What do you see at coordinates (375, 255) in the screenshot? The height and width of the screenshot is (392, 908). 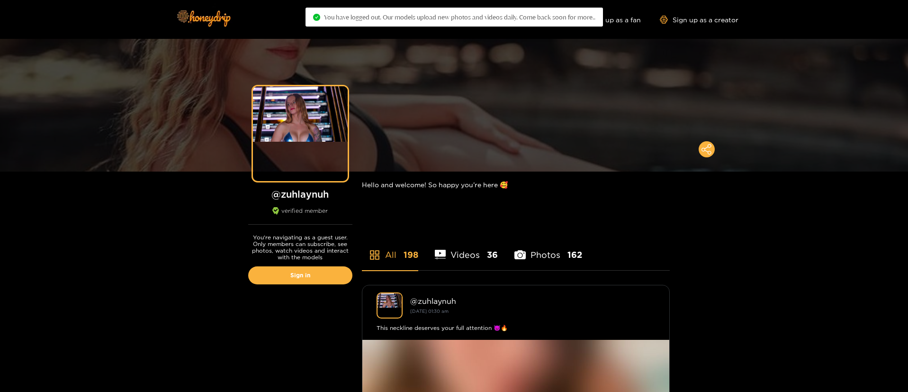 I see `span: appstore` at bounding box center [375, 255].